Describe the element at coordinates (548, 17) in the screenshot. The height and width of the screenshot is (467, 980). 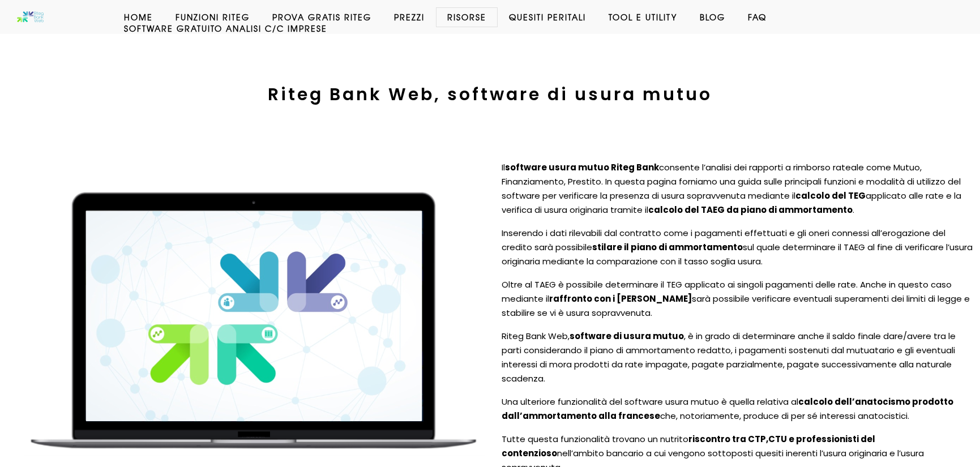
I see `a: Quesiti Peritali` at that location.